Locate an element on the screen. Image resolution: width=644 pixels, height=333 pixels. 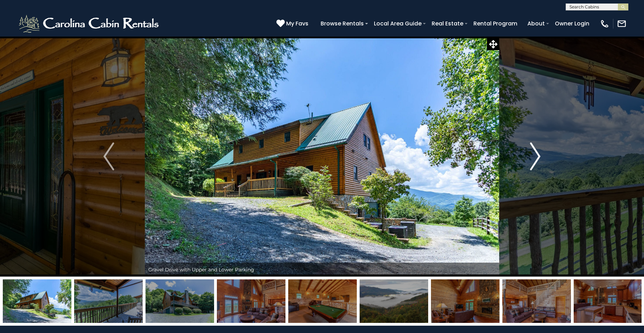
a: My Favs is located at coordinates (293, 23).